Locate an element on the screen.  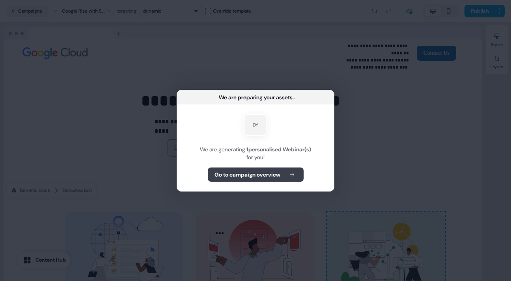
b: Go to campaign overview is located at coordinates (247, 175).